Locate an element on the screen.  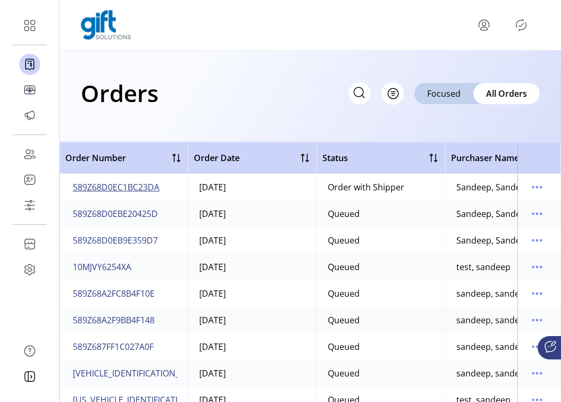
h1: Orders is located at coordinates (120, 93).